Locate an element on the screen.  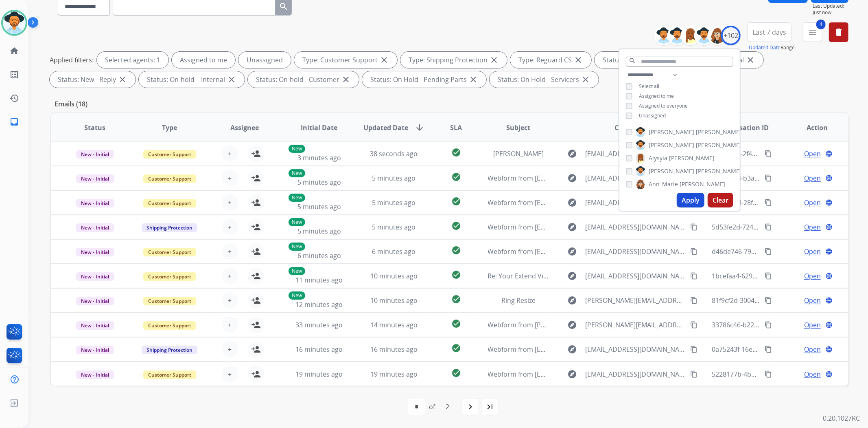
mat-icon: list_alt is located at coordinates (15, 74).